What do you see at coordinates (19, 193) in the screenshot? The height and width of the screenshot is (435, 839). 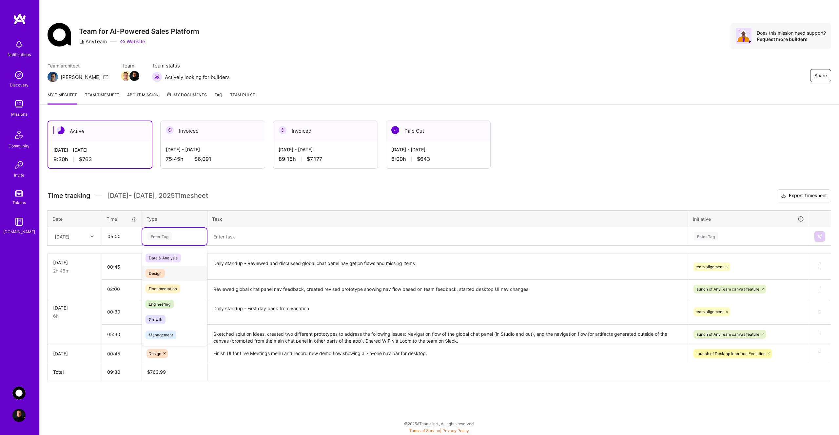 I see `img: tokens` at bounding box center [19, 193].